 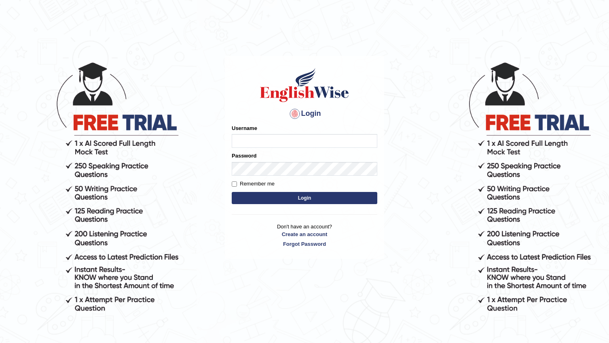 I want to click on img: Logo of English Wise sign in for intelligent practice with AI, so click(x=305, y=85).